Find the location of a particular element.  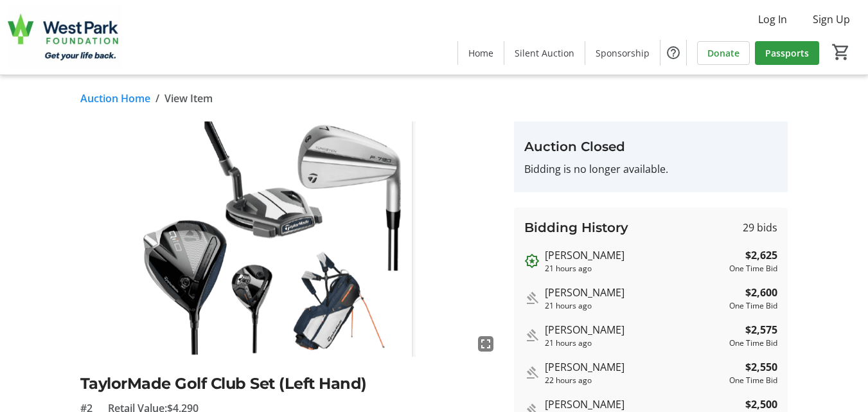

mat-icon: fullscreen is located at coordinates (485, 344).